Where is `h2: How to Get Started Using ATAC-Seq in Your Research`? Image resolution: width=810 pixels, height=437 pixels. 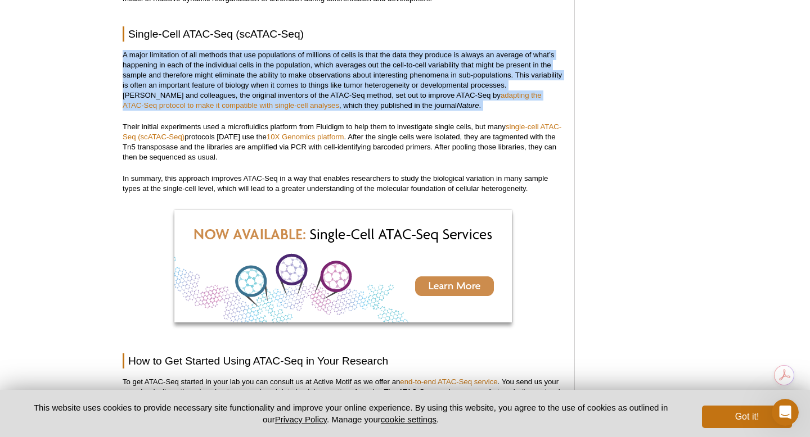 h2: How to Get Started Using ATAC-Seq in Your Research is located at coordinates (342, 361).